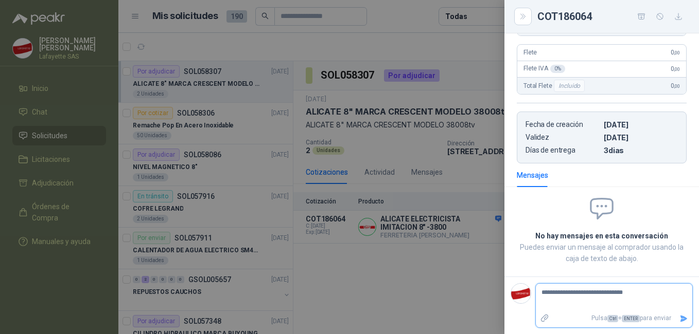  I want to click on span: Flete IVA, so click(544, 69).